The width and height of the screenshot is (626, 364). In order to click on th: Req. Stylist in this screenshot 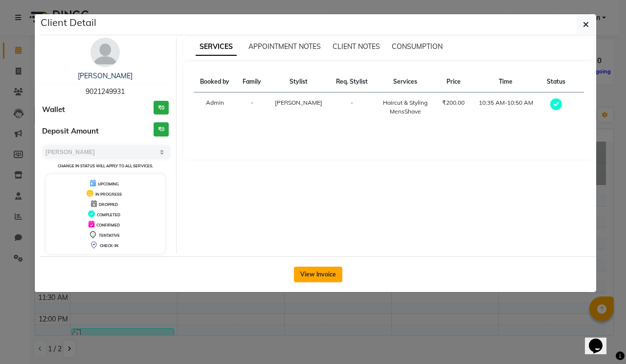, I will do `click(352, 82)`.